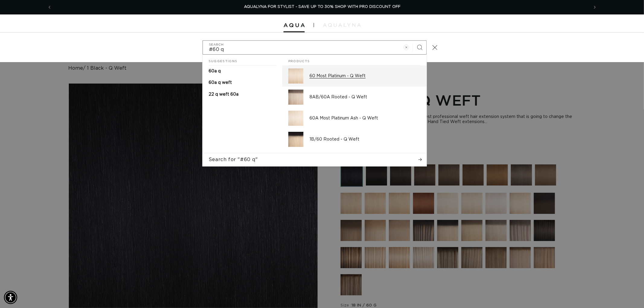 This screenshot has height=308, width=644. I want to click on button: Close, so click(435, 48).